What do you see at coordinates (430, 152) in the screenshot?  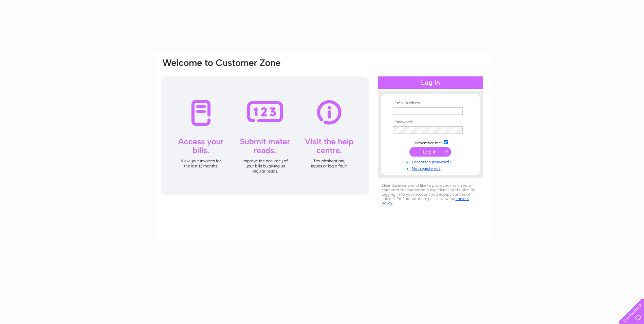 I see `input: Submit` at bounding box center [430, 152].